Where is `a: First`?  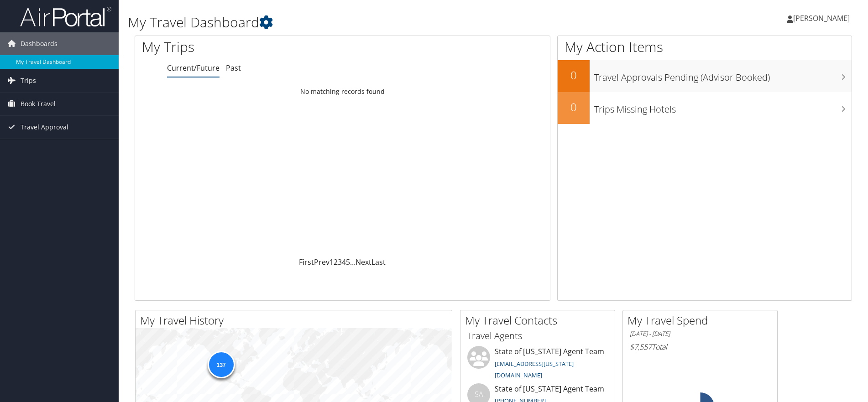
a: First is located at coordinates (306, 262).